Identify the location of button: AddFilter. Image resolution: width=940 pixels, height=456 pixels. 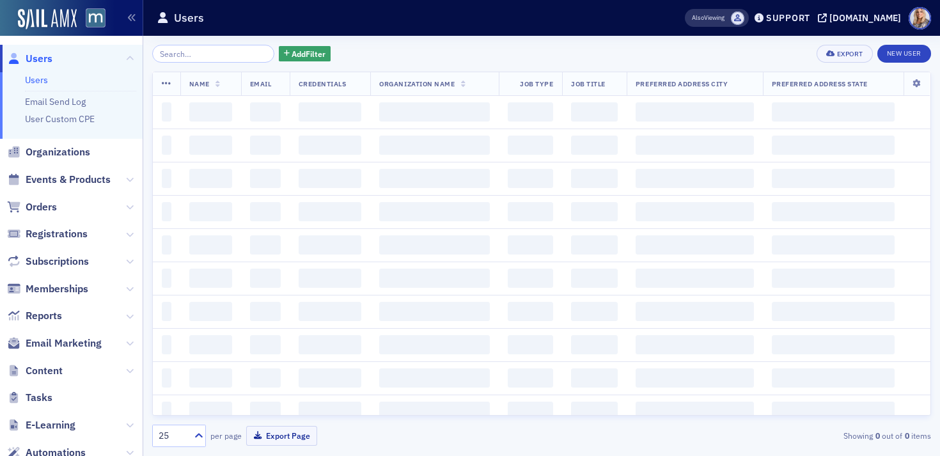
(305, 54).